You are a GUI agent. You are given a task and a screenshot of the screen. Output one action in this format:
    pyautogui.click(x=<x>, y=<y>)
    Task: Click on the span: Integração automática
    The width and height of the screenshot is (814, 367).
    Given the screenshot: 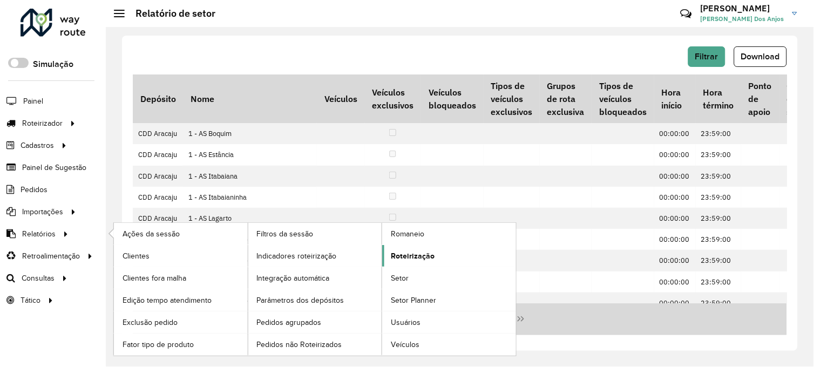 What is the action you would take?
    pyautogui.click(x=293, y=278)
    